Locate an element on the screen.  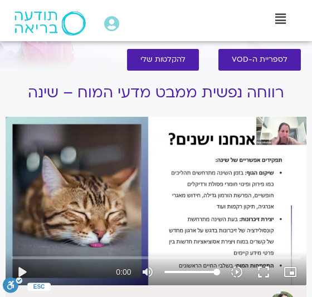
span: לספריית ה-VOD is located at coordinates (259, 60).